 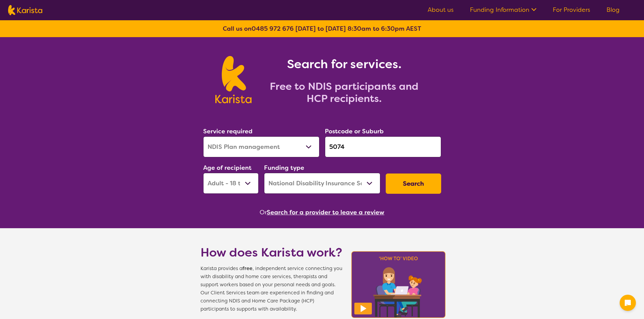 What do you see at coordinates (271, 289) in the screenshot?
I see `span: Karista provides a , independent service connecting you with disability and home care services, t...` at bounding box center [271, 289].